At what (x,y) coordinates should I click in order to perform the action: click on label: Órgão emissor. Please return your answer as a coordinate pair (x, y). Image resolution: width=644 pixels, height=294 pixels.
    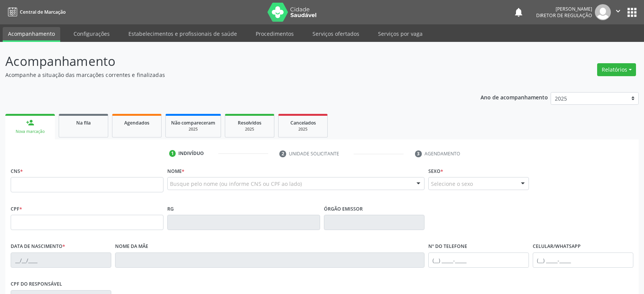
    Looking at the image, I should click on (343, 208).